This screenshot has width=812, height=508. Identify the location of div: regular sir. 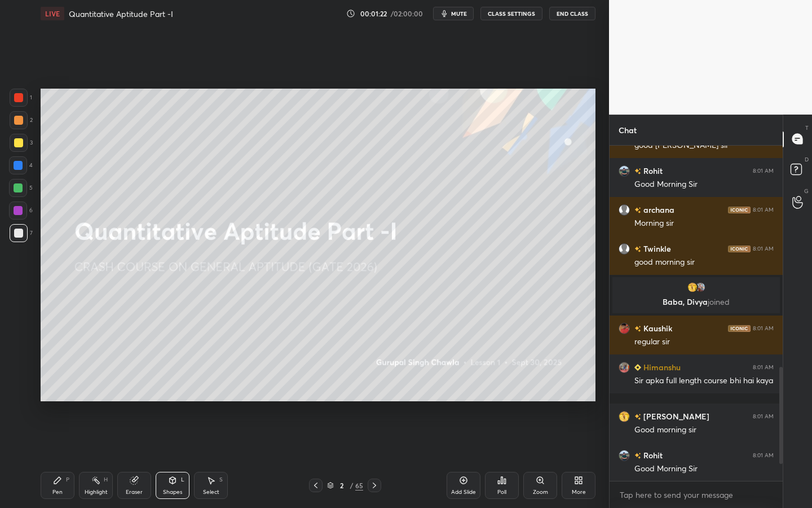
(704, 342).